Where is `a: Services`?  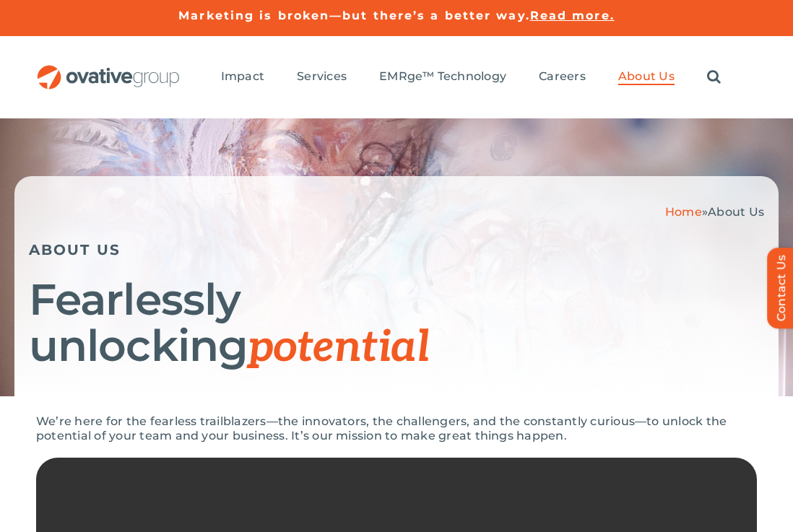
a: Services is located at coordinates (322, 77).